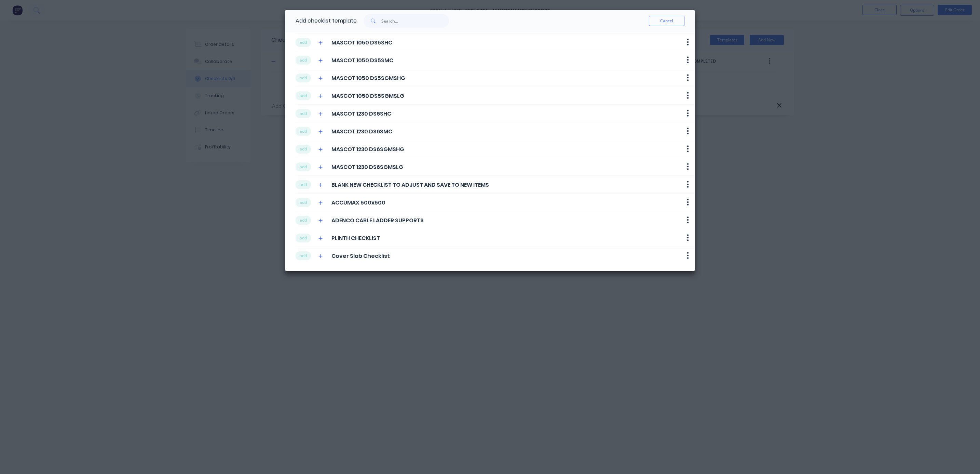 This screenshot has width=980, height=474. I want to click on button: Cancel, so click(667, 21).